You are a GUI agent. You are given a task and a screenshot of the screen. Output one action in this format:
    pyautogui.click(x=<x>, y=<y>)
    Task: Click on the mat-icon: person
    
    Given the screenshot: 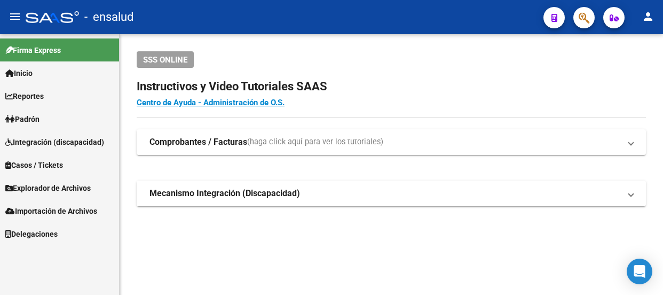 What is the action you would take?
    pyautogui.click(x=648, y=17)
    